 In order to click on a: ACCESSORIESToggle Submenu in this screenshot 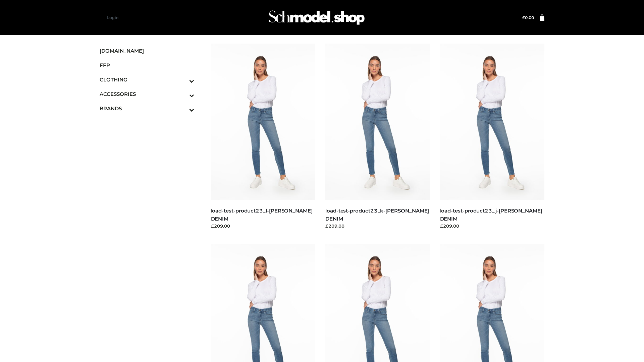, I will do `click(147, 94)`.